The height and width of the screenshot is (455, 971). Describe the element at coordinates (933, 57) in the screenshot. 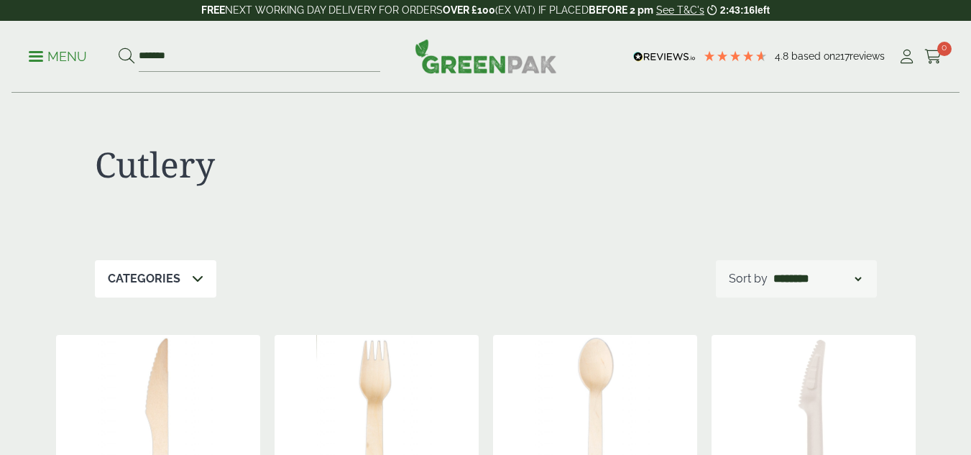

I see `i: Cart` at that location.